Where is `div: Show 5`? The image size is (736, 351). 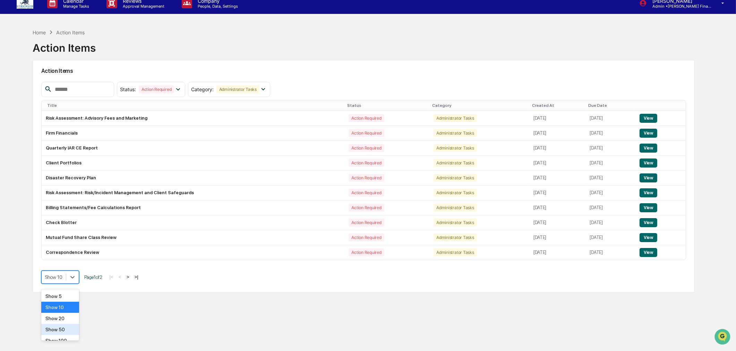
div: Show 5 is located at coordinates (60, 296).